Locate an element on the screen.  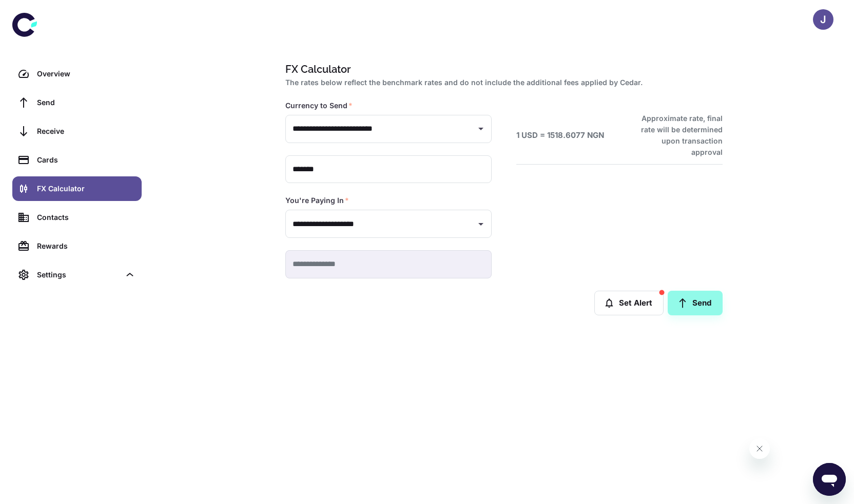
a: Receive is located at coordinates (77, 132).